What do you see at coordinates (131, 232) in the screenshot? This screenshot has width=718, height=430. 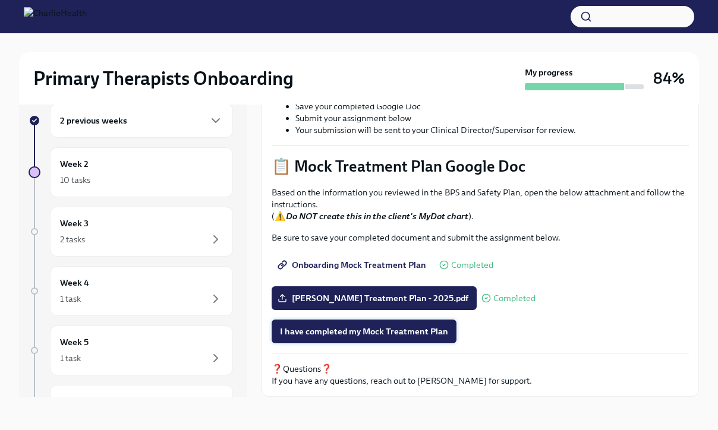 I see `a: Week 32 tasks` at bounding box center [131, 232].